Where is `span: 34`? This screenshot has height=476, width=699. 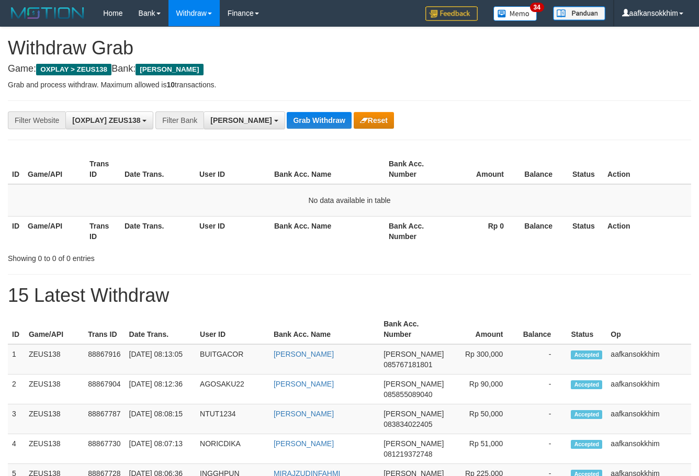 span: 34 is located at coordinates (537, 7).